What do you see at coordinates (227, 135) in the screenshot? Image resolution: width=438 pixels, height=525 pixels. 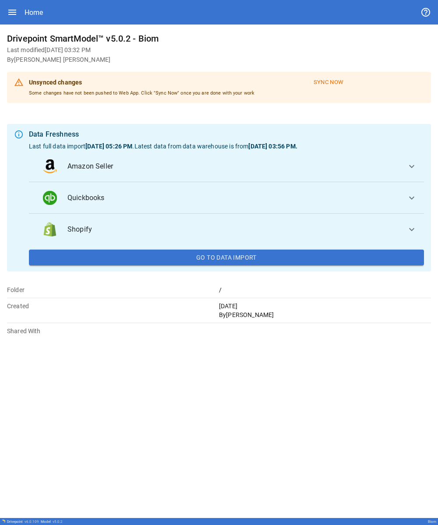 I see `div: Data Freshness` at bounding box center [227, 135].